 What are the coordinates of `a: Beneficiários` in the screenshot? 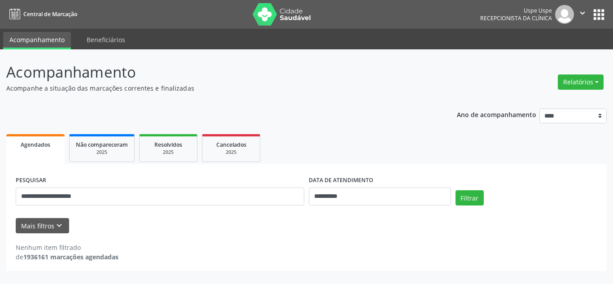 It's located at (106, 40).